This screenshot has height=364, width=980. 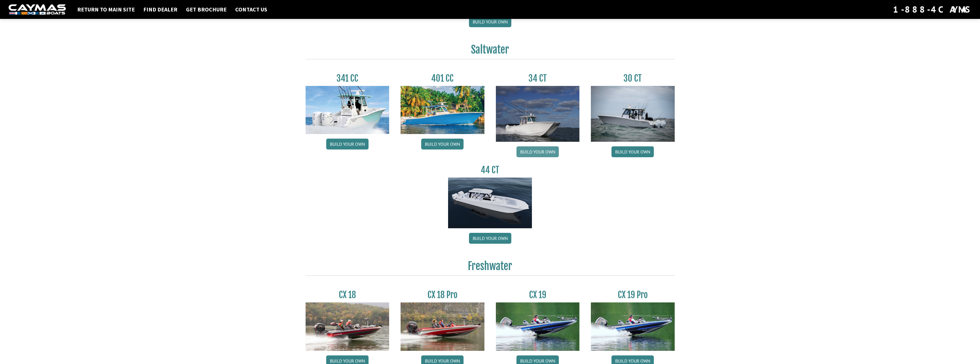 I want to click on a: Find Dealer, so click(x=161, y=10).